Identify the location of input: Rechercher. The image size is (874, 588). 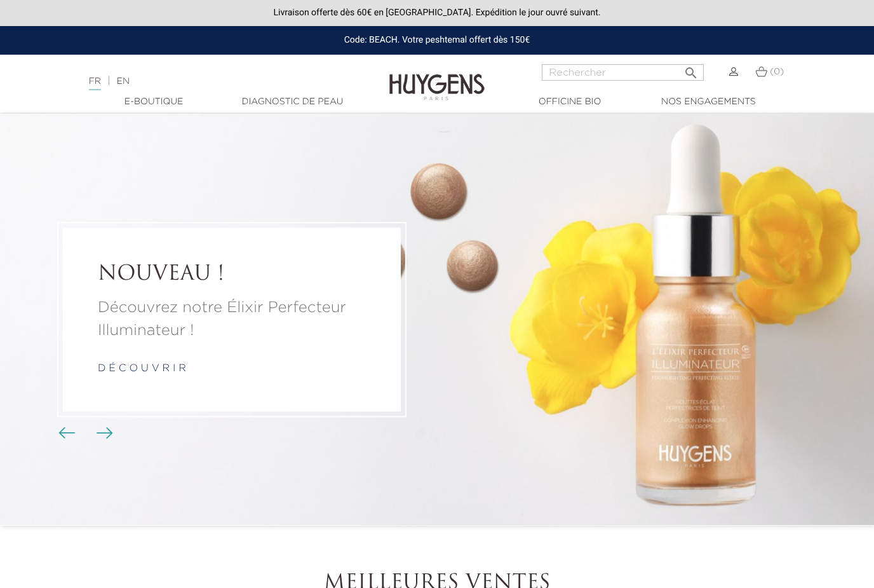
(623, 73).